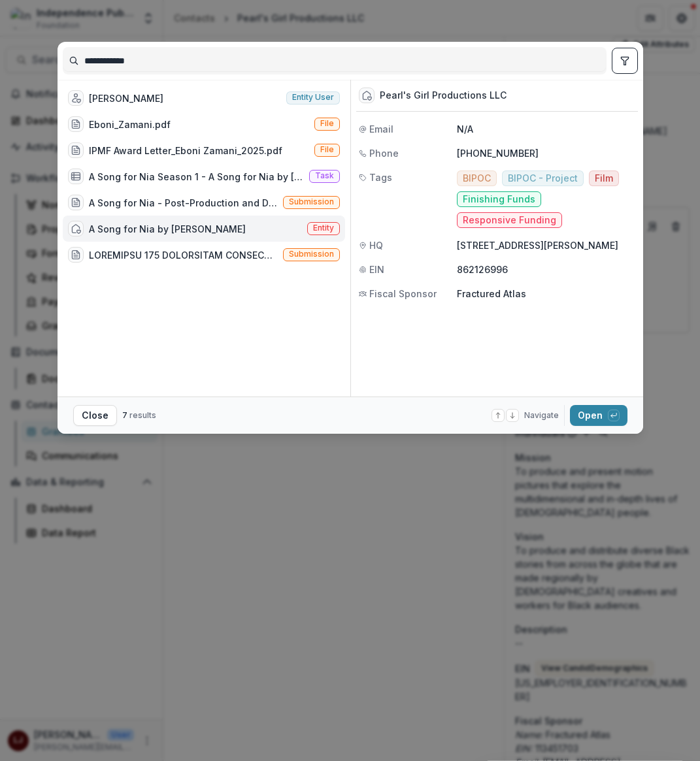 The height and width of the screenshot is (761, 700). What do you see at coordinates (543, 178) in the screenshot?
I see `span: BIPOC - Project` at bounding box center [543, 178].